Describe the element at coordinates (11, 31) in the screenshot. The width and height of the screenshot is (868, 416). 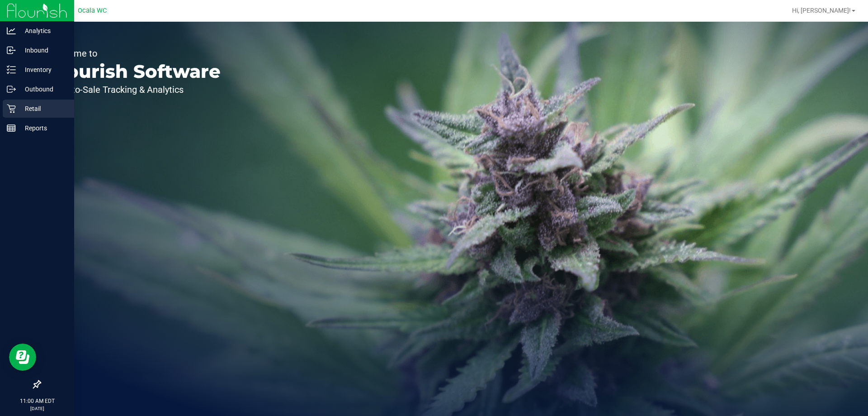
I see `inline-svg: Analytics` at that location.